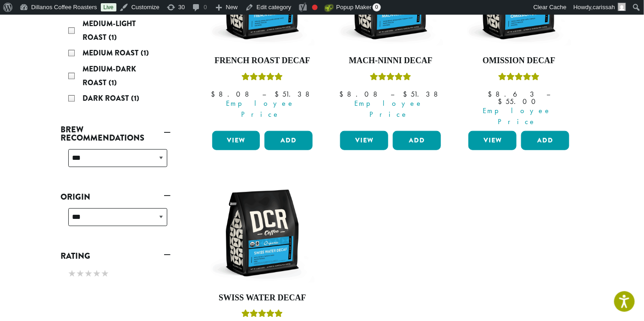  I want to click on h4: Omission Decaf, so click(519, 61).